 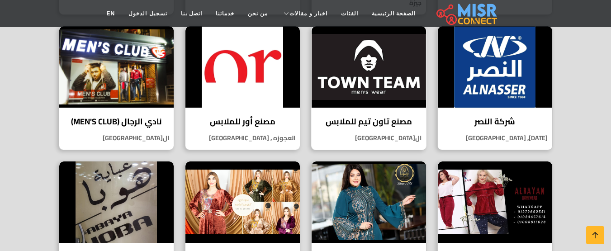 What do you see at coordinates (116, 67) in the screenshot?
I see `img: نادي الرجال (MEN'S CLUB)` at bounding box center [116, 67].